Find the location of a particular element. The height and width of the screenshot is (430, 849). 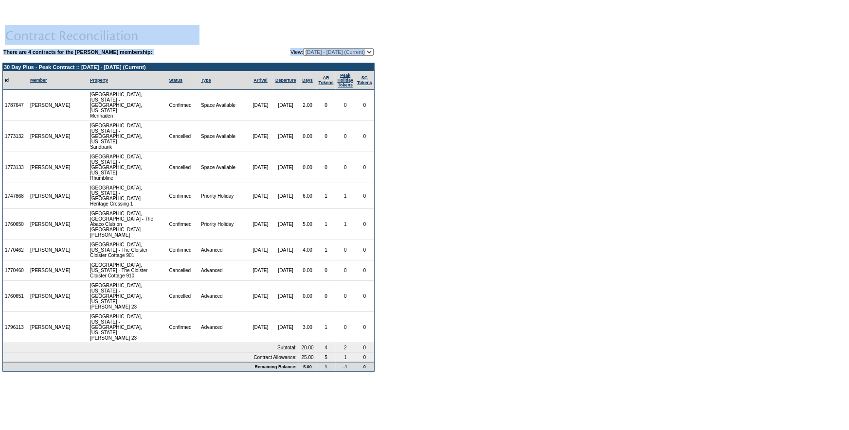

td: 5.00 is located at coordinates (307, 225).